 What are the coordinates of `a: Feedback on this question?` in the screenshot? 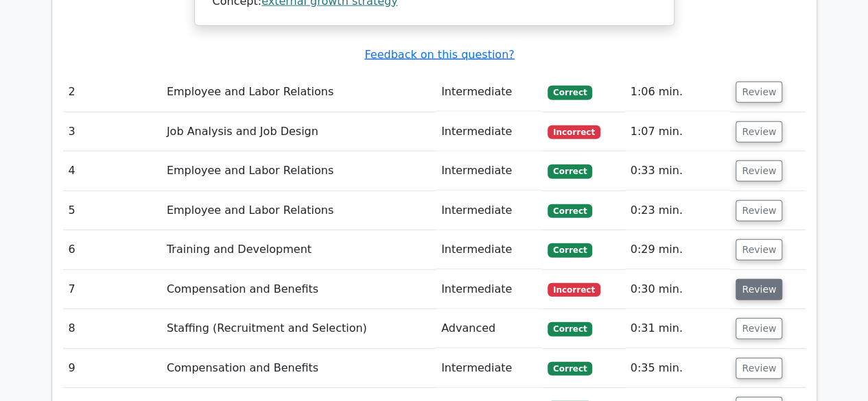 It's located at (439, 54).